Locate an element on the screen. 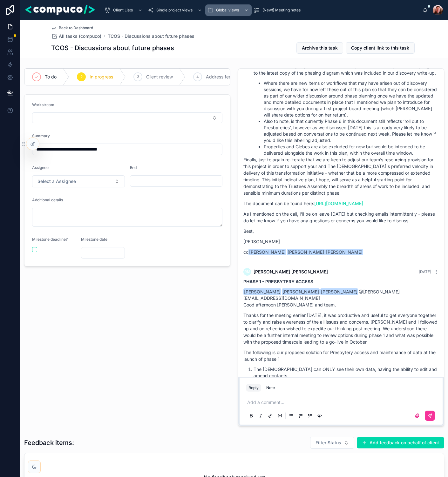 The height and width of the screenshot is (477, 448). h1: Feedback items: is located at coordinates (49, 442).